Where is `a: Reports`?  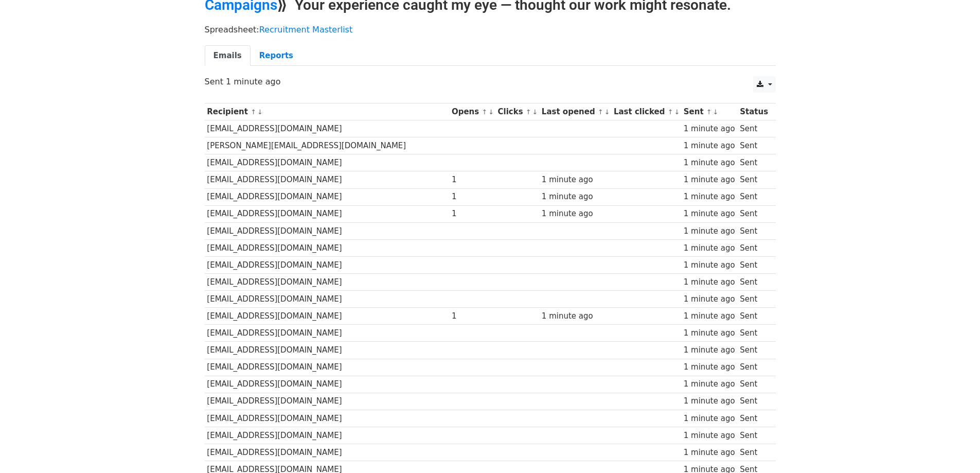
a: Reports is located at coordinates (277, 55).